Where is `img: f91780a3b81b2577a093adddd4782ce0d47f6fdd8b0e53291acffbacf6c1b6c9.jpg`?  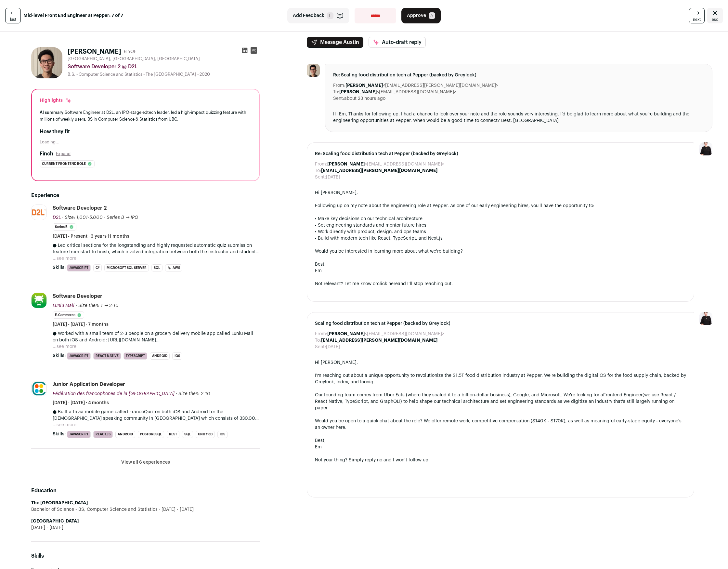
img: f91780a3b81b2577a093adddd4782ce0d47f6fdd8b0e53291acffbacf6c1b6c9.jpg is located at coordinates (39, 389).